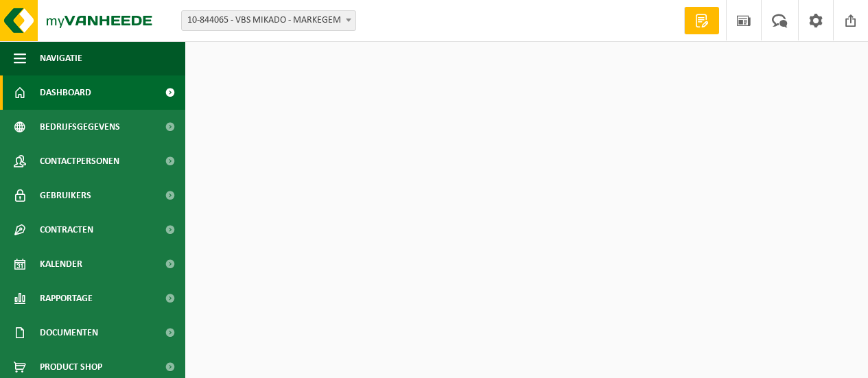 The width and height of the screenshot is (868, 378). I want to click on span: Contracten, so click(66, 230).